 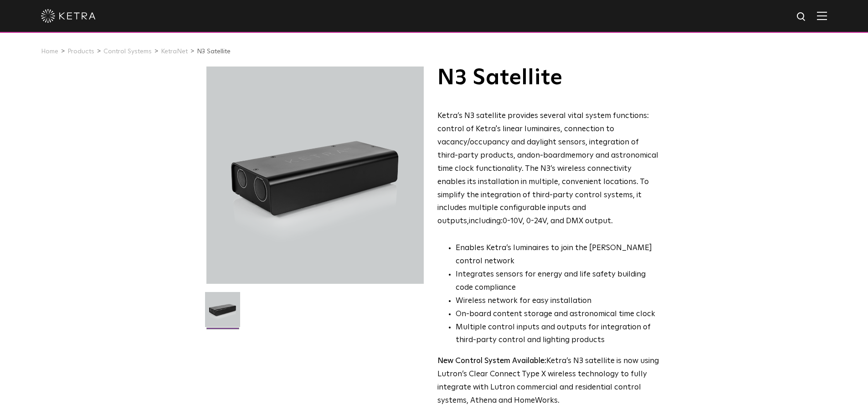 I want to click on img: search icon, so click(x=802, y=17).